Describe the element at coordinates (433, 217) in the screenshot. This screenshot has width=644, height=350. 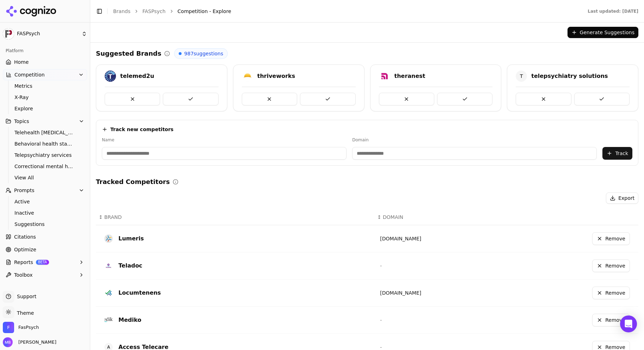
I see `div: ↕DOMAIN` at that location.